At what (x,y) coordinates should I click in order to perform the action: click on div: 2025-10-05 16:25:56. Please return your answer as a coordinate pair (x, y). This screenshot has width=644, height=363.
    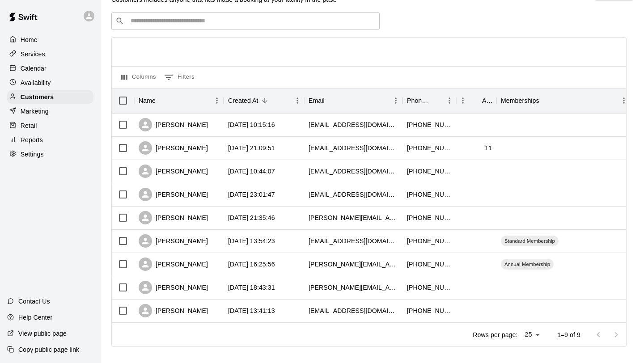
    Looking at the image, I should click on (251, 265).